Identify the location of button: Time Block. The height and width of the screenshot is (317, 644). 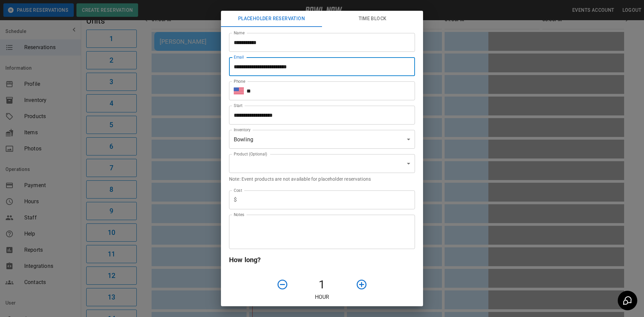
(372, 19).